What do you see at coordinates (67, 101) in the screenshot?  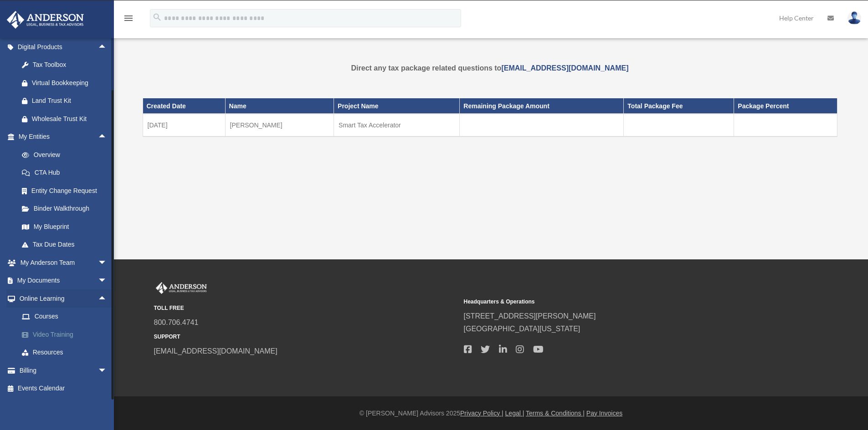 I see `a: Land Trust Kit` at bounding box center [67, 101].